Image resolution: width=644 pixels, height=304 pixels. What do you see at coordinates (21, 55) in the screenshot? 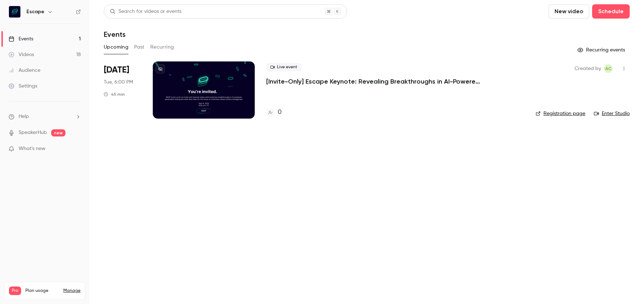
I see `div: Videos` at bounding box center [21, 55].